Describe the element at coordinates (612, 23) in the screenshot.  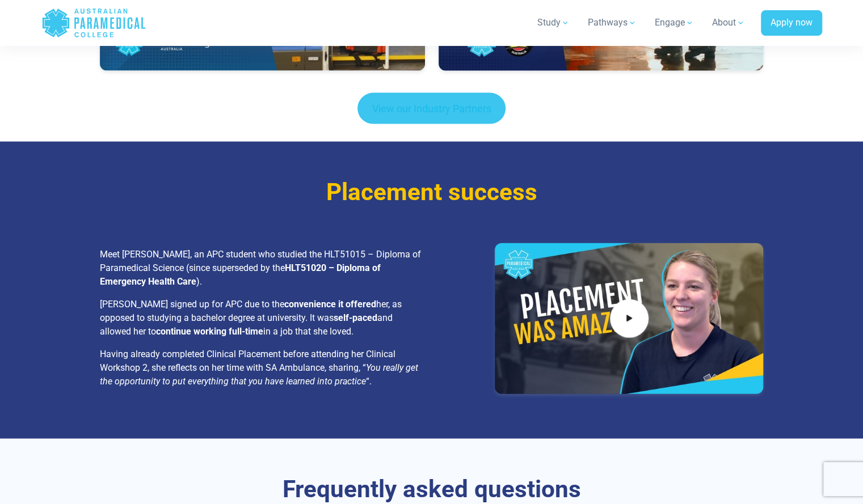
I see `a: Pathways` at that location.